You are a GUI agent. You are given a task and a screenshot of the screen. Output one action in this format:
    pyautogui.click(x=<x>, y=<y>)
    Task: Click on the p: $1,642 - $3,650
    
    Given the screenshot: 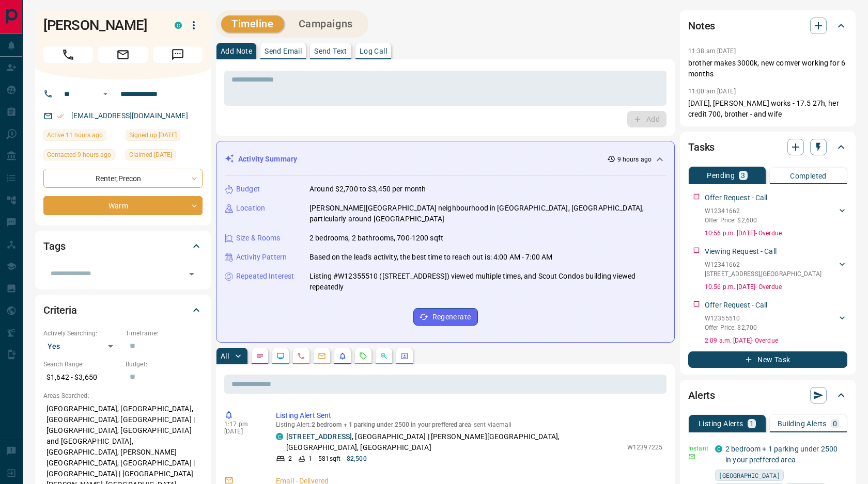 What is the action you would take?
    pyautogui.click(x=82, y=377)
    